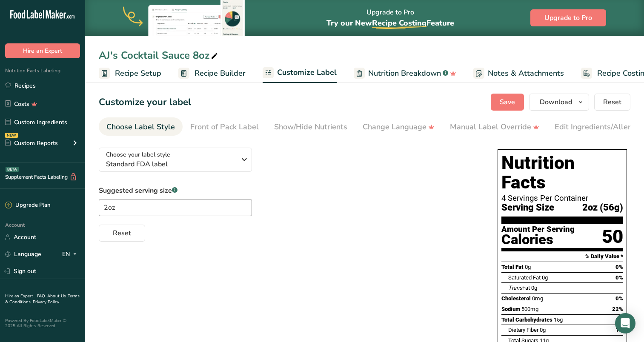 This screenshot has width=644, height=342. I want to click on button: Save, so click(507, 102).